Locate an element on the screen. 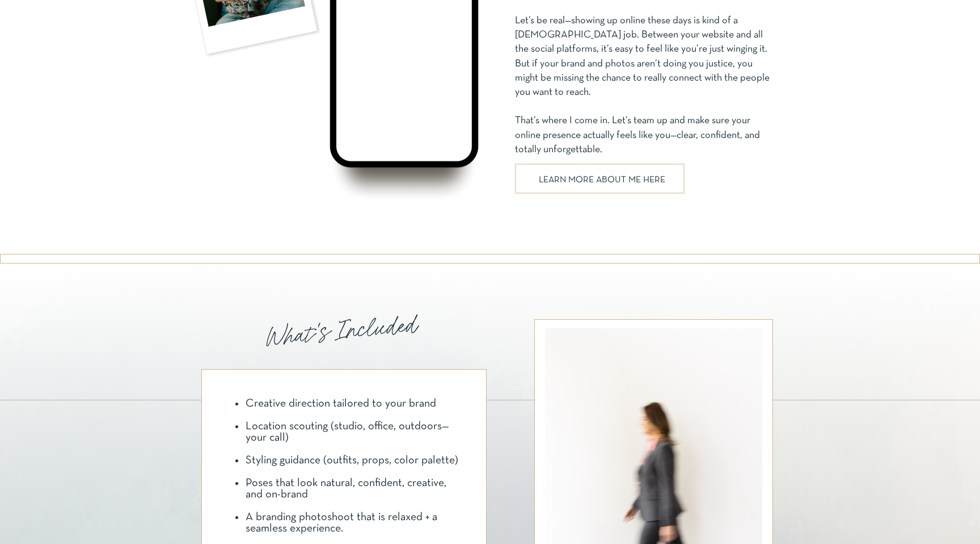 This screenshot has height=544, width=980. p: LEARN MORE ABOUT ME HERE is located at coordinates (602, 179).